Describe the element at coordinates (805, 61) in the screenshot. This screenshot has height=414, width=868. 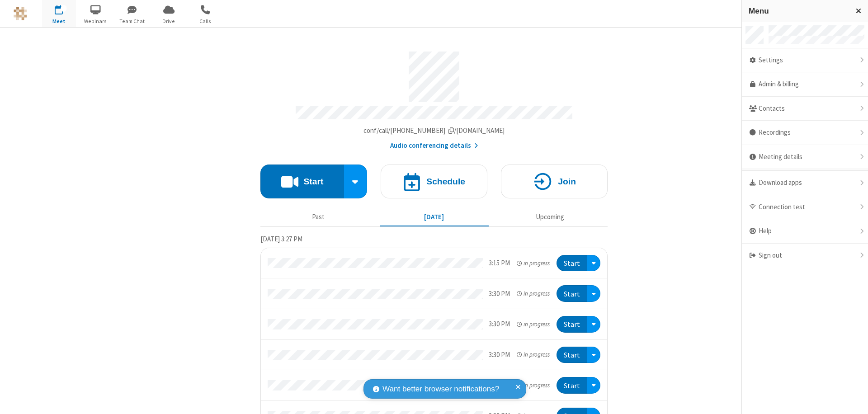
I see `div: Settings` at that location.